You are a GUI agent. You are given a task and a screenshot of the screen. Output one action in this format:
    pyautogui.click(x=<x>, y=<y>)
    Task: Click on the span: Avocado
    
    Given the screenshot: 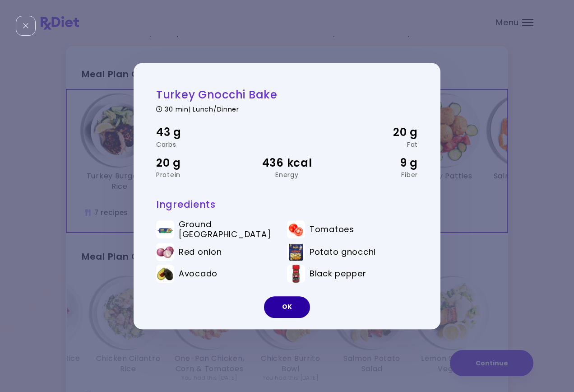 What is the action you would take?
    pyautogui.click(x=198, y=274)
    